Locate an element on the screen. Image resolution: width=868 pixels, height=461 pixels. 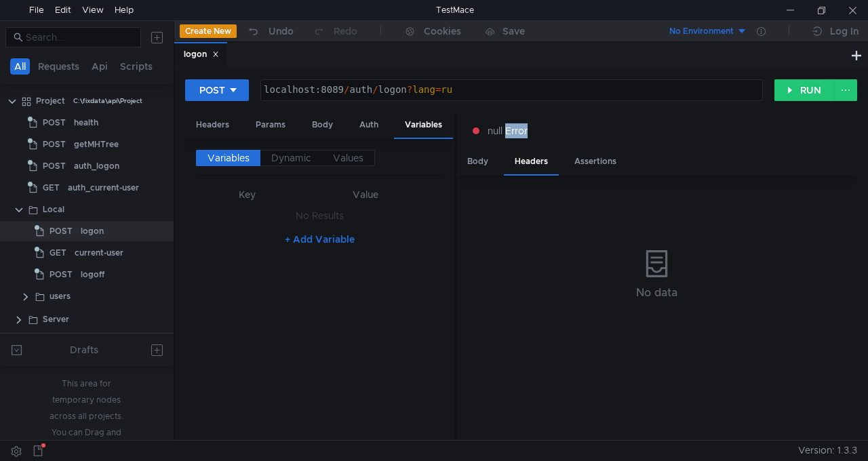
div: Redo is located at coordinates (345, 31).